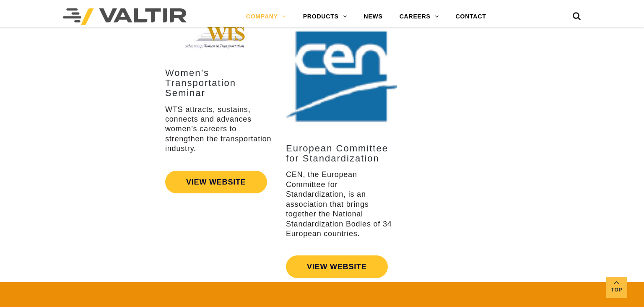 The height and width of the screenshot is (307, 644). I want to click on a: CAREERS, so click(420, 17).